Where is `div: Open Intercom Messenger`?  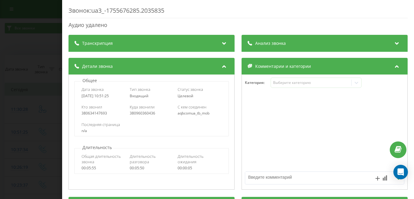
div: Open Intercom Messenger is located at coordinates (401, 172).